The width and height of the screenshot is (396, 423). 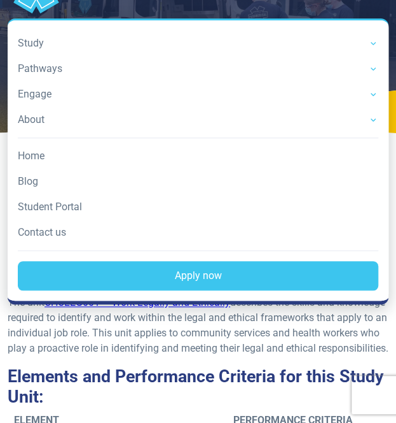 What do you see at coordinates (198, 120) in the screenshot?
I see `a: About` at bounding box center [198, 120].